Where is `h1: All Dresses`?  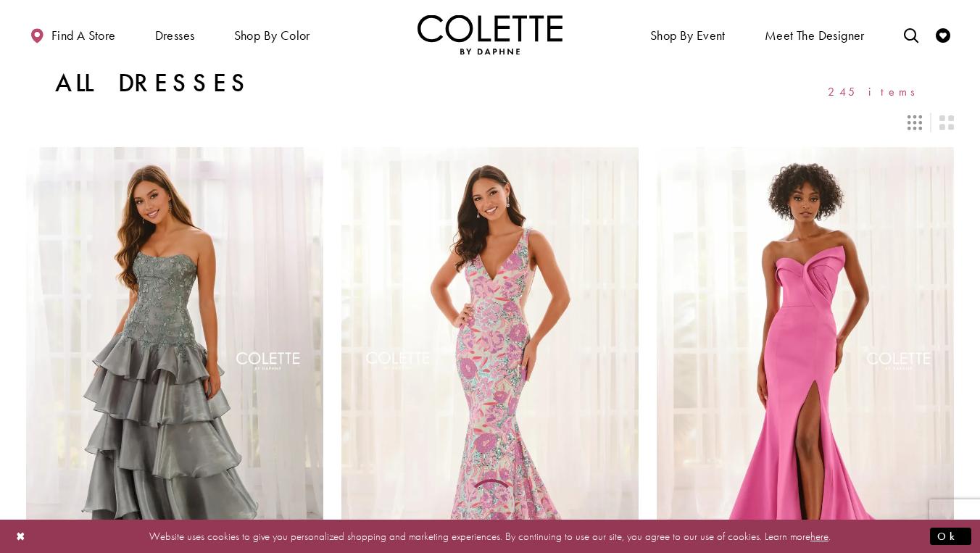 h1: All Dresses is located at coordinates (153, 84).